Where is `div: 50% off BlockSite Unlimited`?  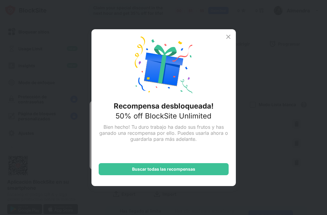 div: 50% off BlockSite Unlimited is located at coordinates (163, 116).